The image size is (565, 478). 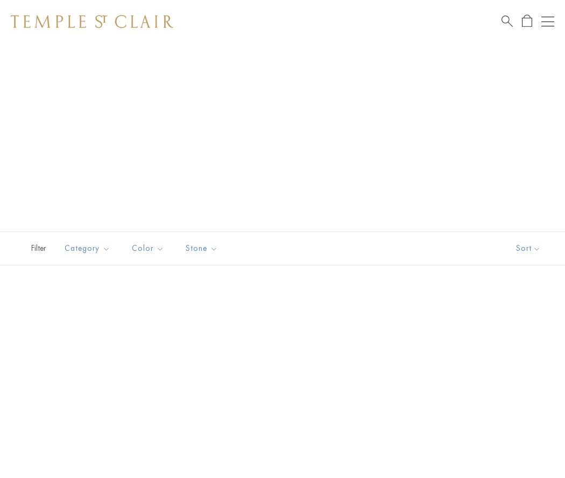 What do you see at coordinates (507, 21) in the screenshot?
I see `a: Search` at bounding box center [507, 21].